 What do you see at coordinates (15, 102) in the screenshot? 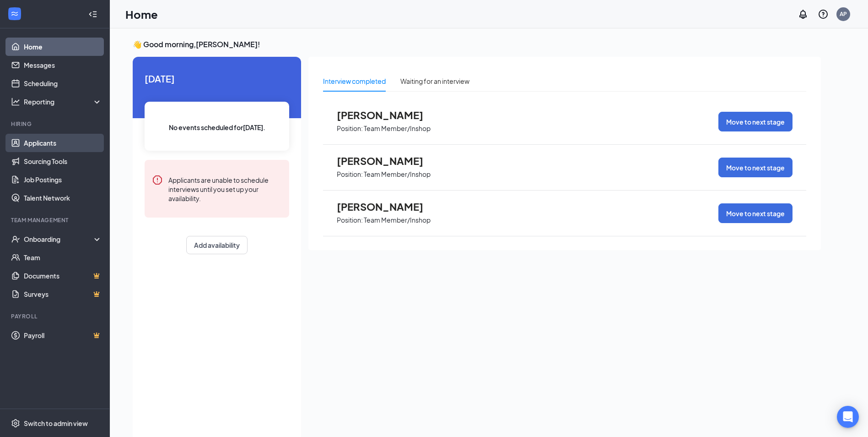
I see `svg: Analysis` at bounding box center [15, 102].